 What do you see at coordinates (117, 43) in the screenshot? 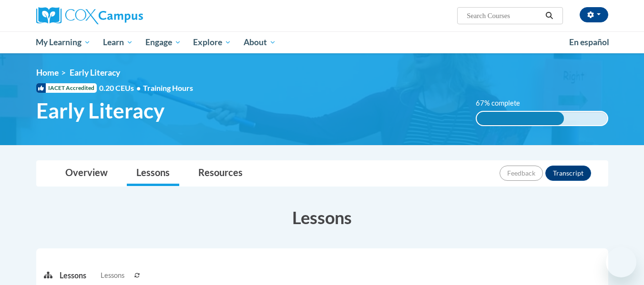
I see `span: Learn` at bounding box center [117, 43].